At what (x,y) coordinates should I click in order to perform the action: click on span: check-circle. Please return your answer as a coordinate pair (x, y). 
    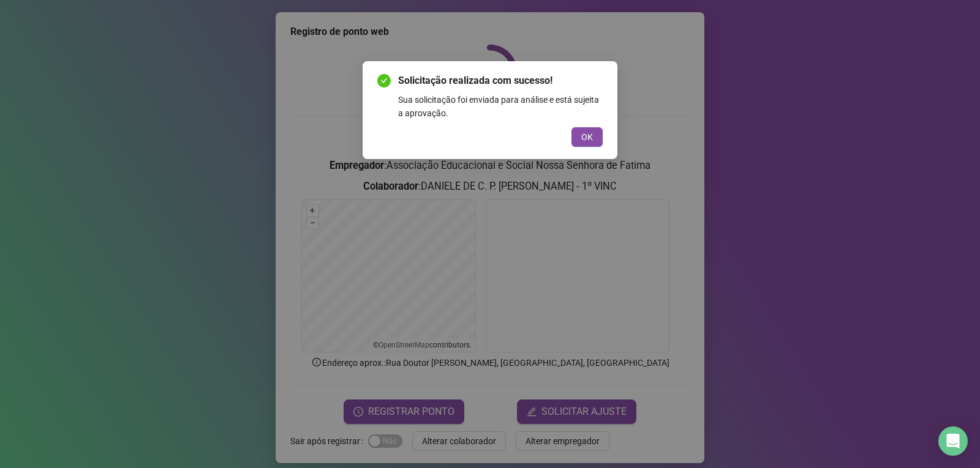
    Looking at the image, I should click on (384, 81).